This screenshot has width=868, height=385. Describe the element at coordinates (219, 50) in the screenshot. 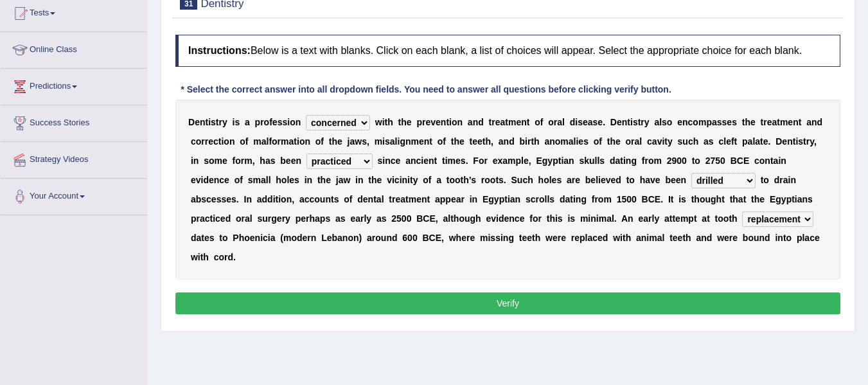

I see `b: Instructions:` at that location.